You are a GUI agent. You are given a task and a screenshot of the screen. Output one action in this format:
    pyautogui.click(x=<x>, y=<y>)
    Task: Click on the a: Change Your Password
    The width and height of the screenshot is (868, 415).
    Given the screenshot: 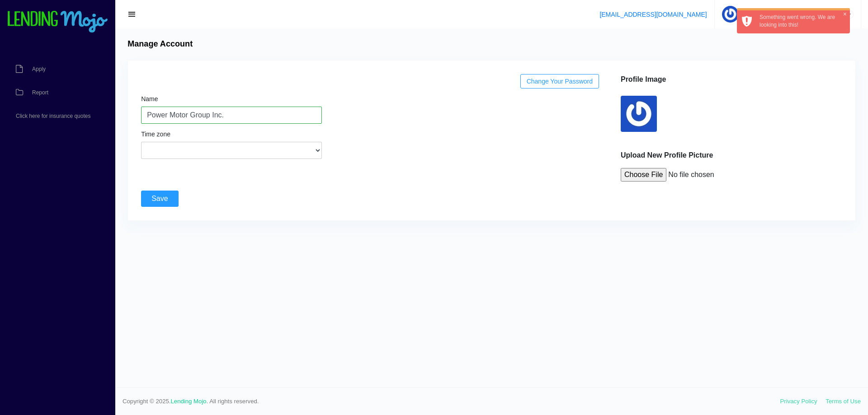 What is the action you would take?
    pyautogui.click(x=560, y=81)
    